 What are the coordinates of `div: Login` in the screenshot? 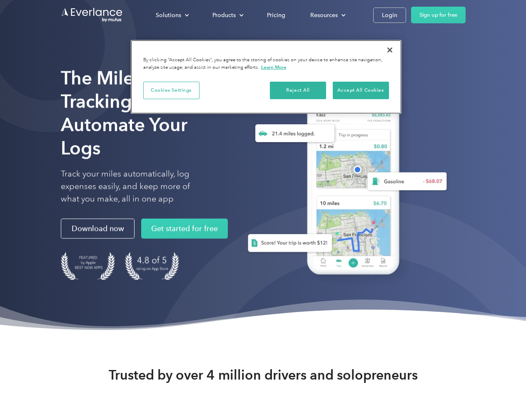 It's located at (389, 15).